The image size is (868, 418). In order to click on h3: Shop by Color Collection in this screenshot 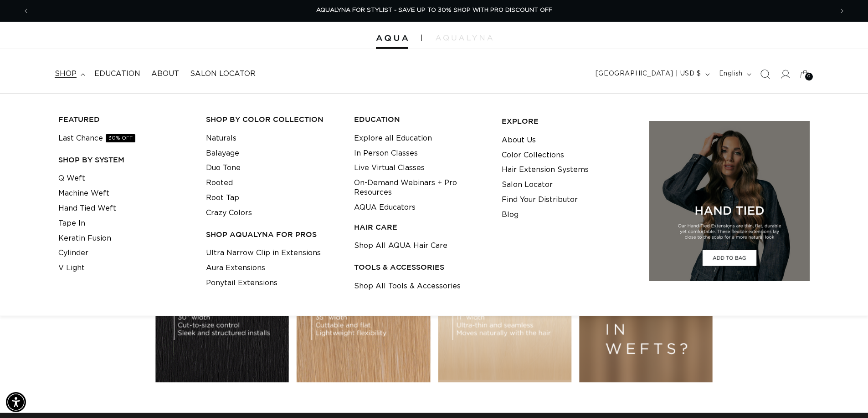, I will do `click(273, 119)`.